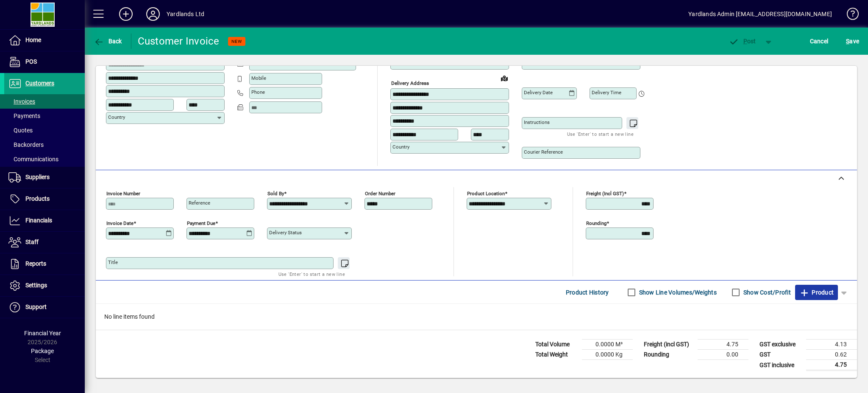 The width and height of the screenshot is (868, 393). I want to click on span: Products, so click(38, 199).